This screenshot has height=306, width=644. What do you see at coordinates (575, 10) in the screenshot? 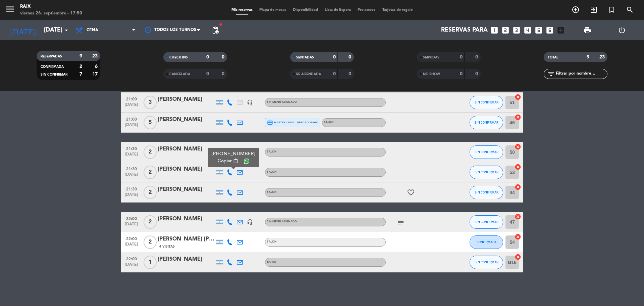
I see `i: add_circle_outline` at bounding box center [575, 10].